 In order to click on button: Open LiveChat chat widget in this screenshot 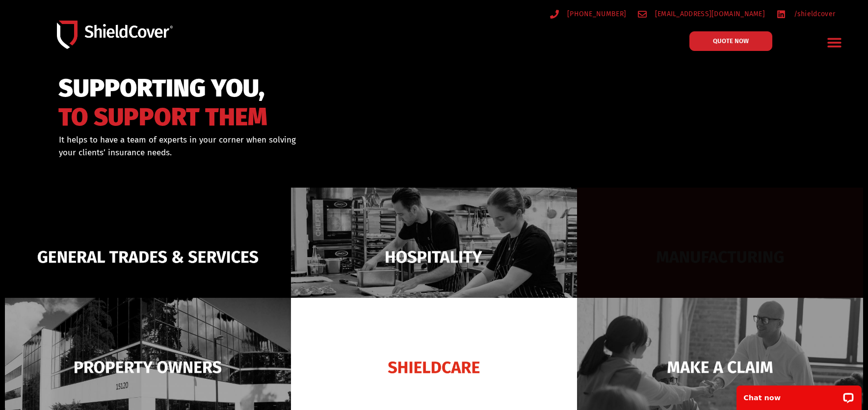, I will do `click(119, 19)`.